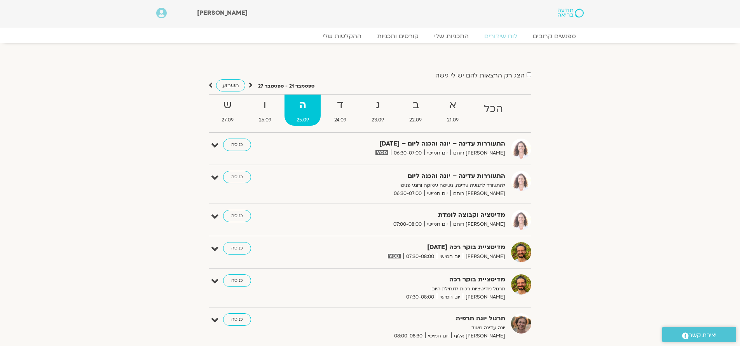  I want to click on a: ג23.09, so click(378, 110).